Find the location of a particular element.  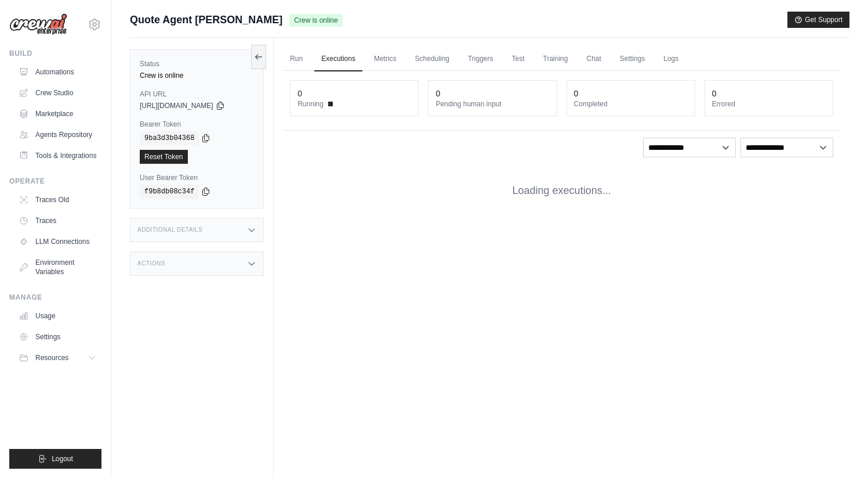

a: Agents Repository is located at coordinates (57, 135).